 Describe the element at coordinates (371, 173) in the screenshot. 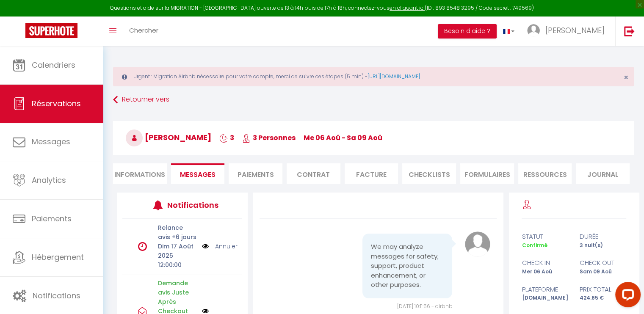

I see `li: Facture` at that location.